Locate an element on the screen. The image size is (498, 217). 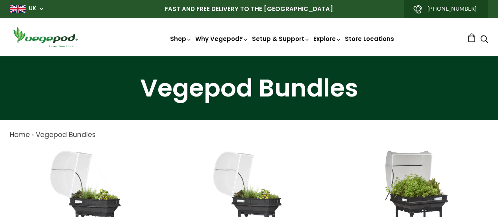
a: Search is located at coordinates (484, 40).